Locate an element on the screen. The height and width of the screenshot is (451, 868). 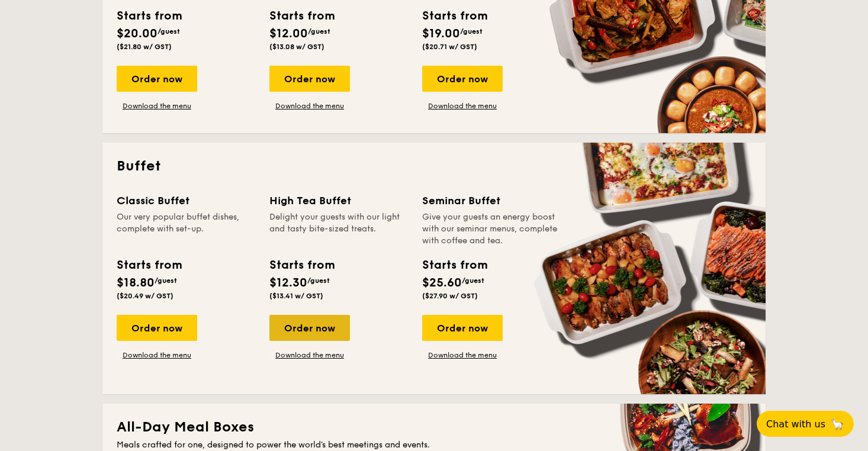
span: ($27.90 w/ GST) is located at coordinates (450, 296).